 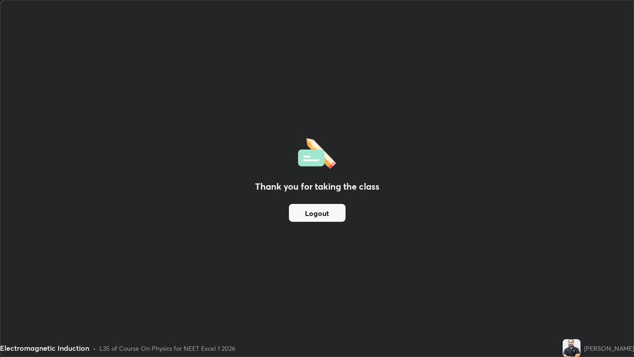 What do you see at coordinates (572, 348) in the screenshot?
I see `img: f24e72077a7b4b049bd1b98a95eb8709.jpg` at bounding box center [572, 348].